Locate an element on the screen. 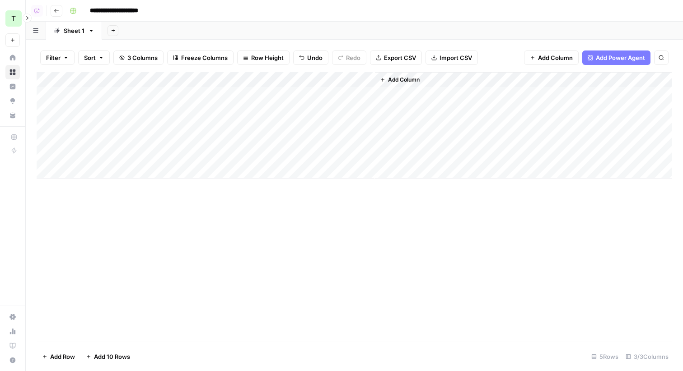  div: Sheet 1 is located at coordinates (74, 31).